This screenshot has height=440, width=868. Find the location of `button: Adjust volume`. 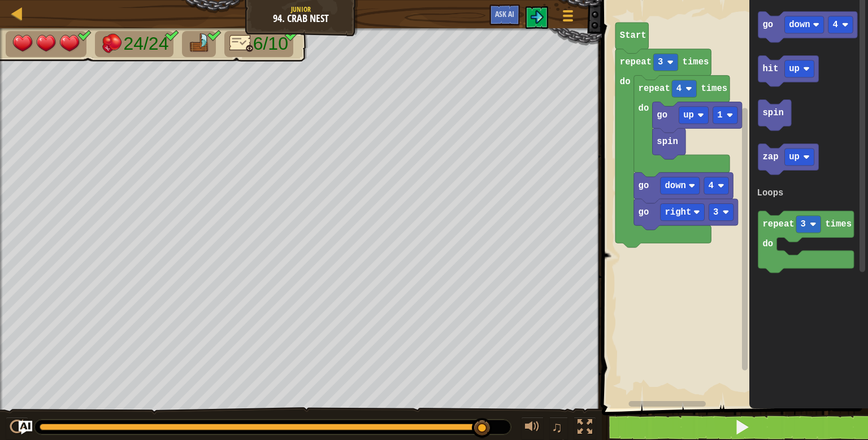

button: Adjust volume is located at coordinates (532, 429).